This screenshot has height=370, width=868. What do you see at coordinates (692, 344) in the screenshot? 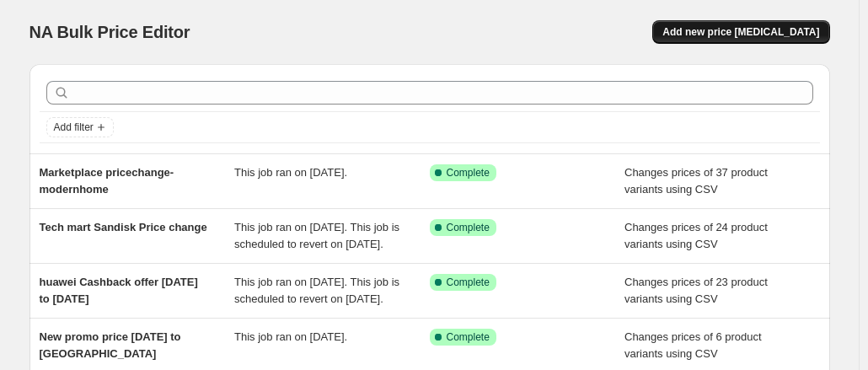
I see `span: Changes prices of 6 product variants using CSV` at bounding box center [692, 344].